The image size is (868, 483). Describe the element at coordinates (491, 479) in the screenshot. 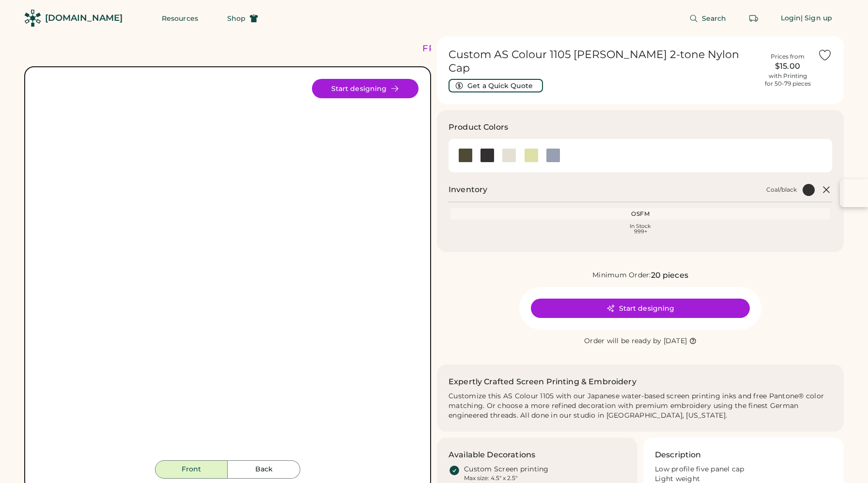

I see `div: Max size: 4.5" x 2.5"` at that location.